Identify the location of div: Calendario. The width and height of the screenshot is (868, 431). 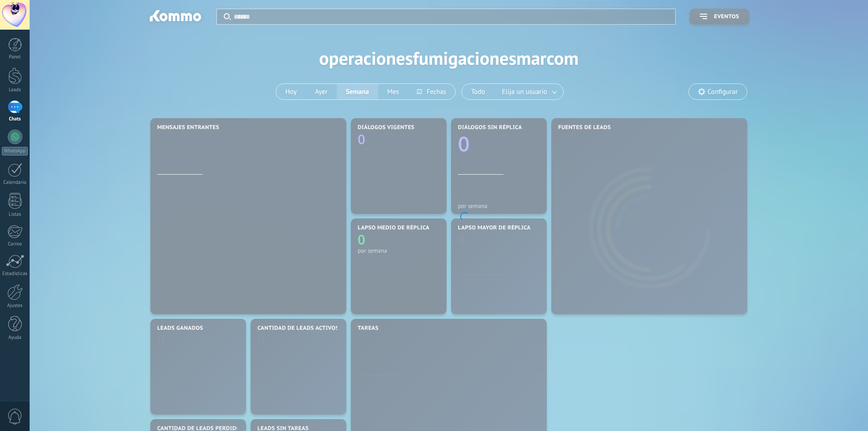
(15, 183).